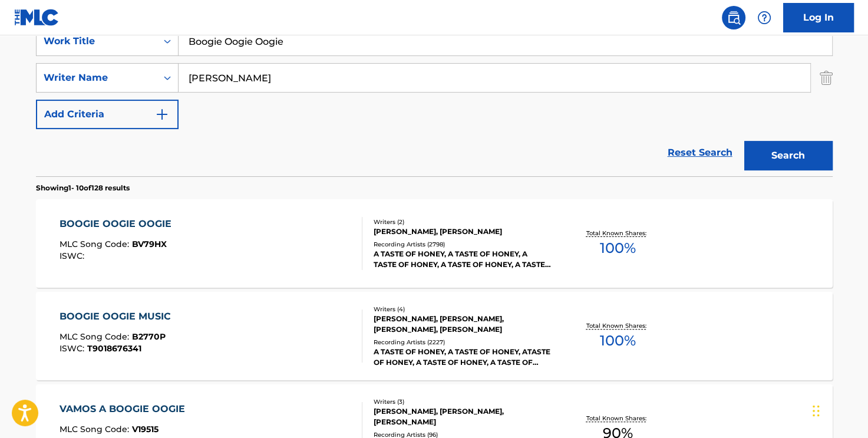 This screenshot has width=868, height=438. What do you see at coordinates (764, 17) in the screenshot?
I see `img: help` at bounding box center [764, 17].